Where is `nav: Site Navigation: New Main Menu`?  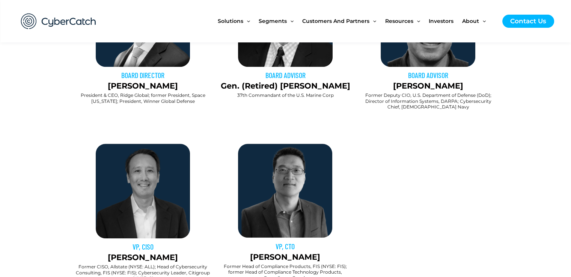 nav: Site Navigation: New Main Menu is located at coordinates (356, 21).